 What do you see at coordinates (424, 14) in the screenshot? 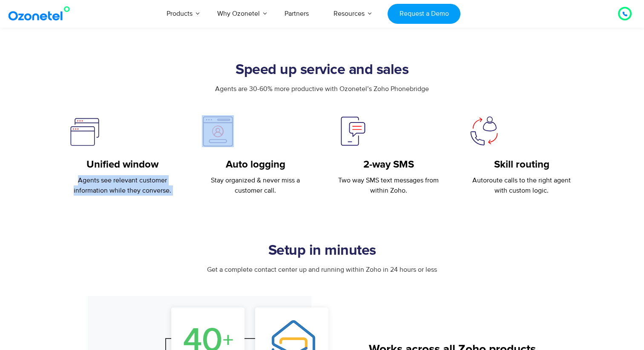
I see `a: Request a Demo` at bounding box center [424, 14].